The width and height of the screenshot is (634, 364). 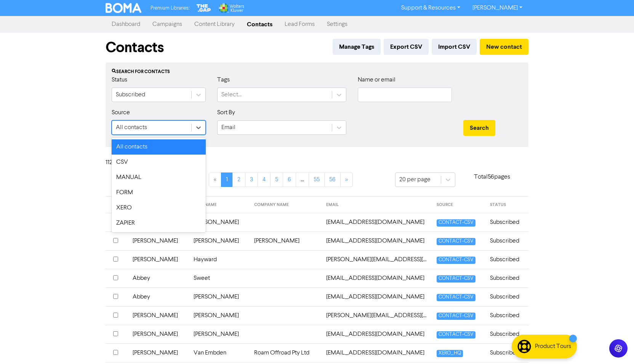 What do you see at coordinates (406, 47) in the screenshot?
I see `button: Export CSV` at bounding box center [406, 47].